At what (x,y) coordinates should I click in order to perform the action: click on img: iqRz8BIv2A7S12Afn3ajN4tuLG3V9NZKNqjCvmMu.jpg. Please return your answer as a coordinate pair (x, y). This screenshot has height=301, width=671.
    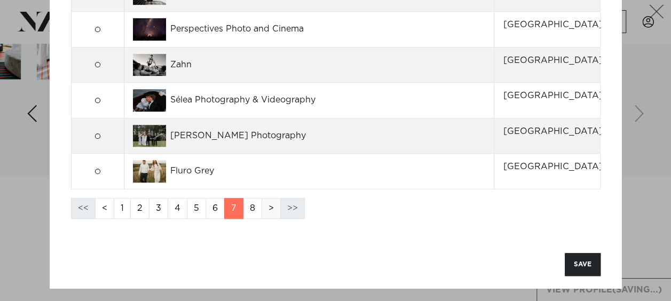
    Looking at the image, I should click on (152, 171).